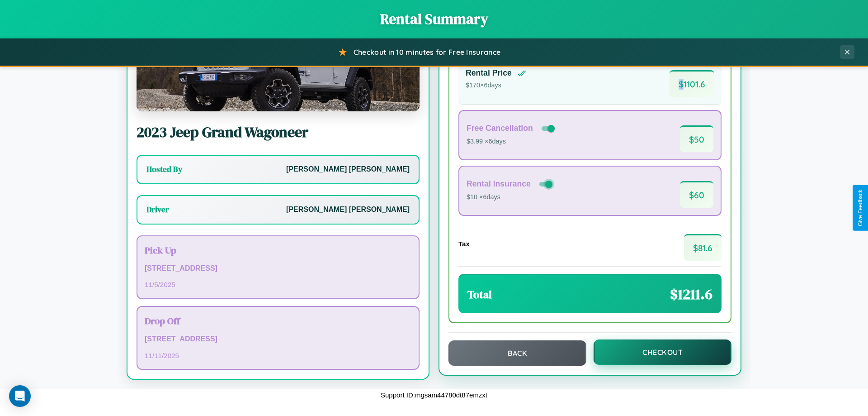 The image size is (868, 416). What do you see at coordinates (860, 208) in the screenshot?
I see `div: Give Feedback` at bounding box center [860, 208].